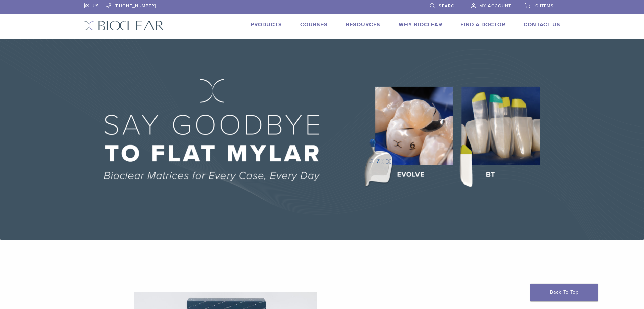 The width and height of the screenshot is (644, 309). I want to click on a: Find A Doctor, so click(483, 25).